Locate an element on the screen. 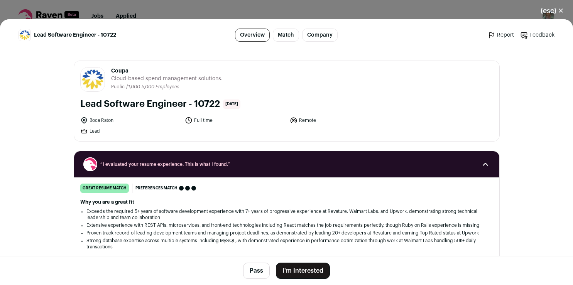 Image resolution: width=573 pixels, height=285 pixels. a: Feedback is located at coordinates (537, 35).